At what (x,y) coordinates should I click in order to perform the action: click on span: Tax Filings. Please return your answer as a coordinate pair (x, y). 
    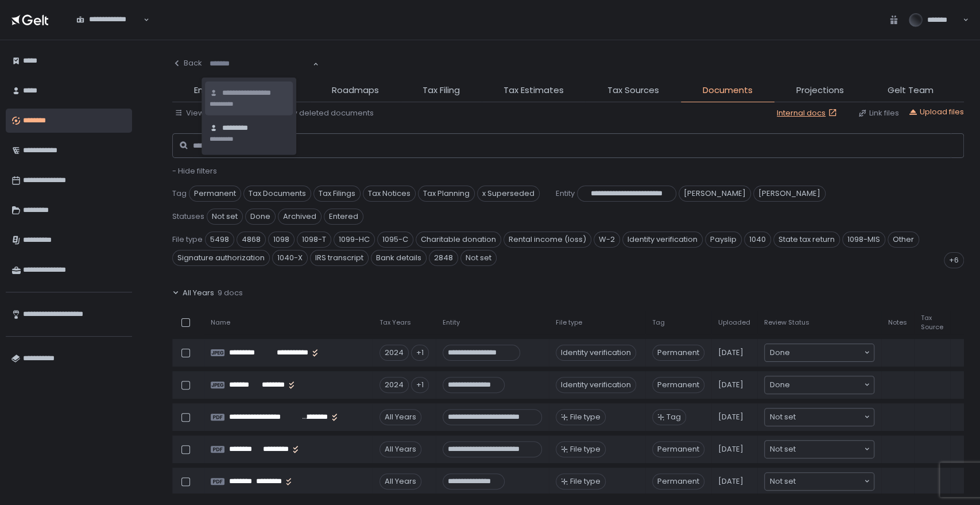
    Looking at the image, I should click on (337, 194).